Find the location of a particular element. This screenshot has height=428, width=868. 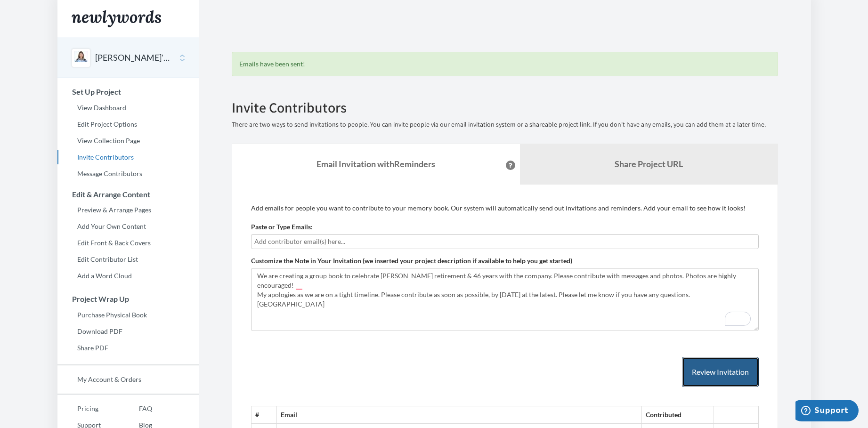

b: Share Project URL is located at coordinates (648, 164).